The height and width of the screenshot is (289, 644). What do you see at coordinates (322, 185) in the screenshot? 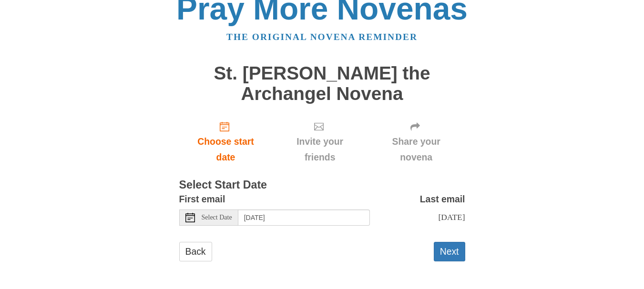
I see `h3: Select Start Date` at bounding box center [322, 185].